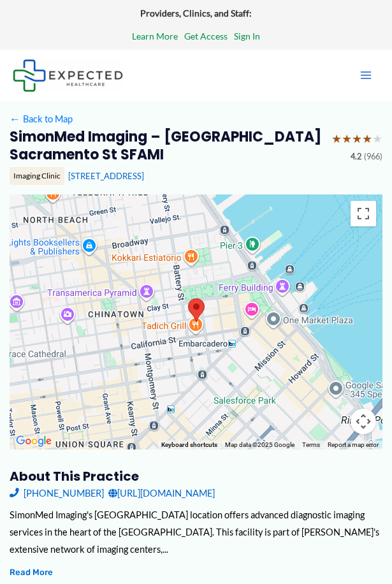  I want to click on a: Report a map error, so click(353, 444).